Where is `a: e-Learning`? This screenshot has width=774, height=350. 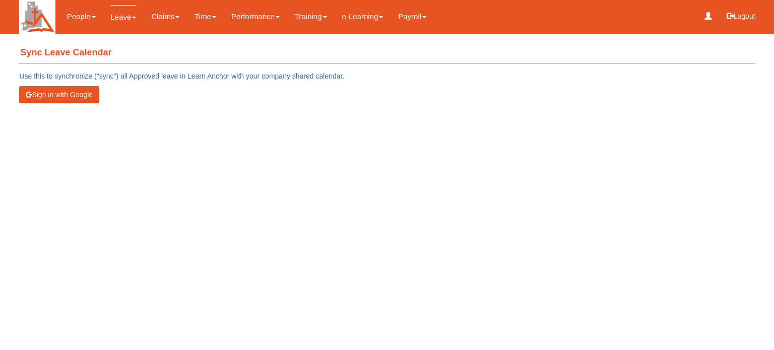
a: e-Learning is located at coordinates (363, 17).